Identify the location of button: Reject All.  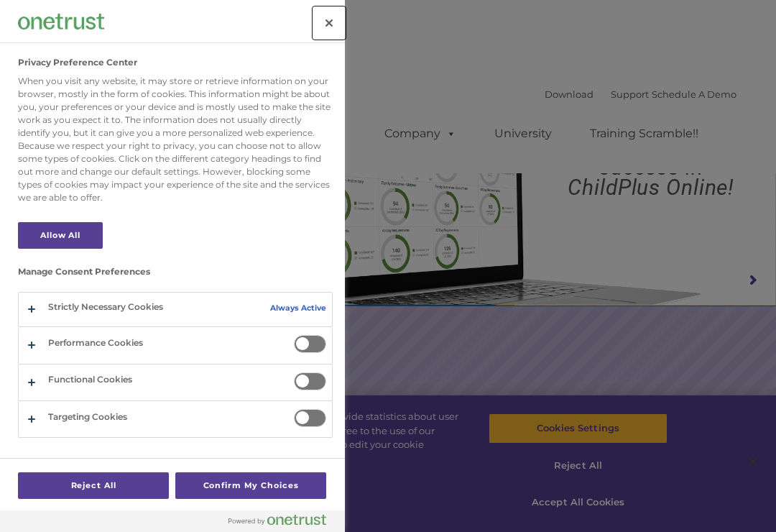
(93, 485).